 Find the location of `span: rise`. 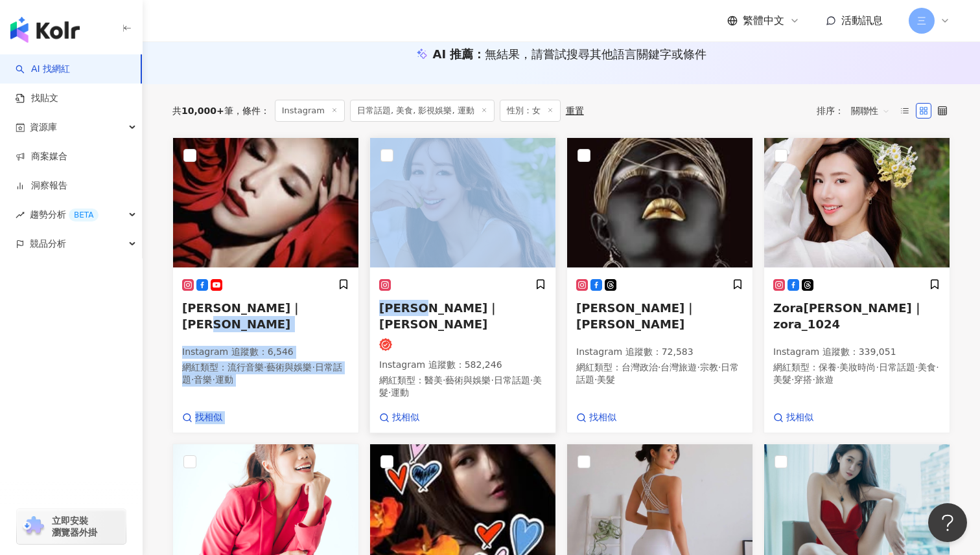

span: rise is located at coordinates (20, 215).